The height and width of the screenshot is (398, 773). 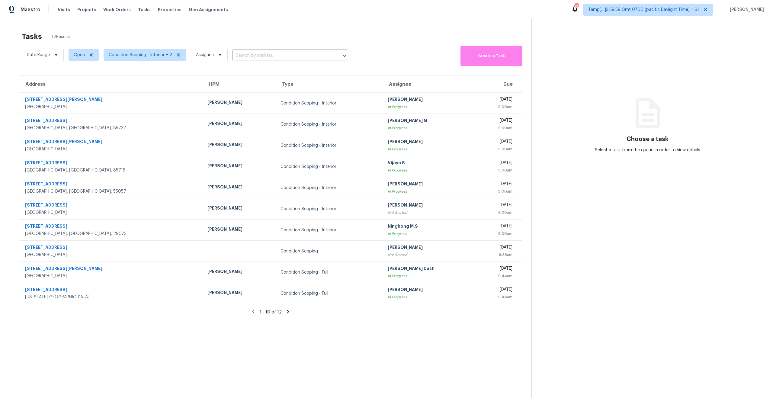 I want to click on span: Maestro, so click(x=31, y=10).